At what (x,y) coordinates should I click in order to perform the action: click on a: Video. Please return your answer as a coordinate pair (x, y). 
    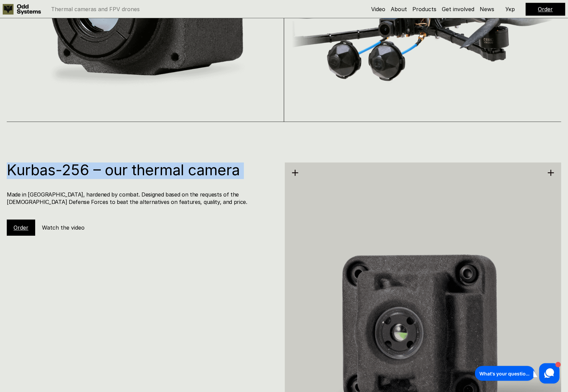
    Looking at the image, I should click on (378, 9).